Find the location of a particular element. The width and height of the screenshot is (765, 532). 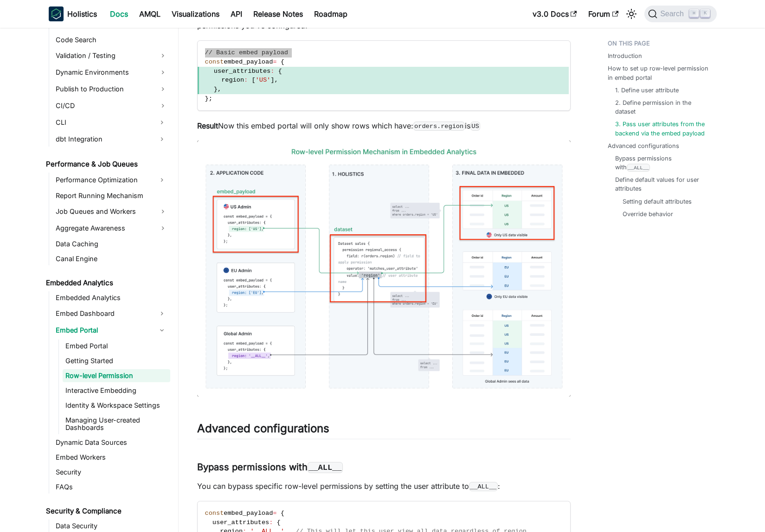

a: dbt Integration is located at coordinates (103, 139).